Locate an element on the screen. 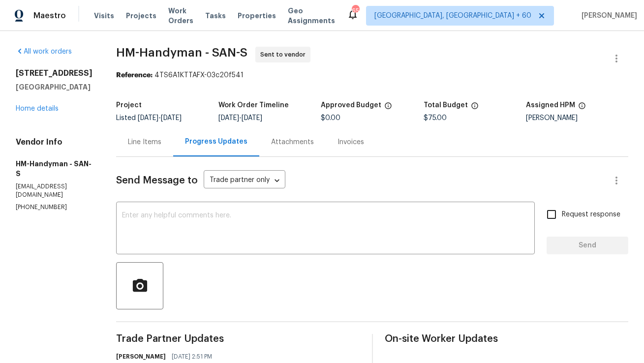  h5: Project is located at coordinates (129, 105).